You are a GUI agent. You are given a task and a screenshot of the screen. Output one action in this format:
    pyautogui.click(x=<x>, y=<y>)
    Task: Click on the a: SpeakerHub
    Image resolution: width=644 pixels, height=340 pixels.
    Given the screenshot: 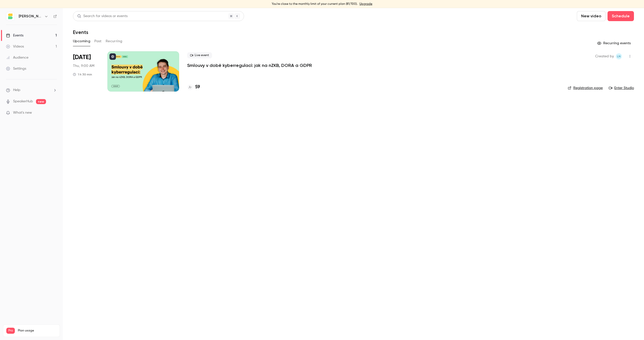 What is the action you would take?
    pyautogui.click(x=23, y=101)
    